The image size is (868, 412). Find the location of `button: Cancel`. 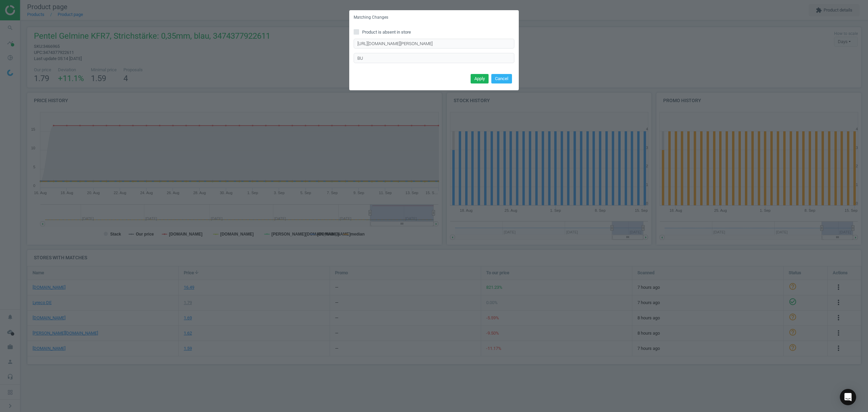

button: Cancel is located at coordinates (502, 79).